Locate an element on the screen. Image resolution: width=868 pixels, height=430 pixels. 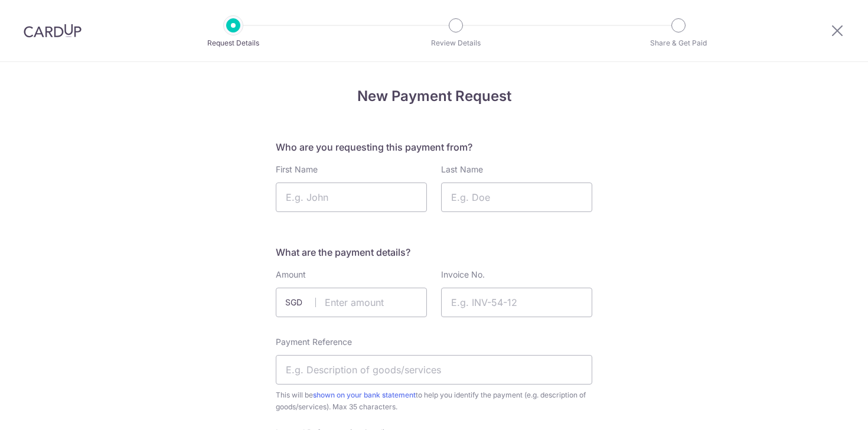
h4: New Payment Request is located at coordinates (434, 96).